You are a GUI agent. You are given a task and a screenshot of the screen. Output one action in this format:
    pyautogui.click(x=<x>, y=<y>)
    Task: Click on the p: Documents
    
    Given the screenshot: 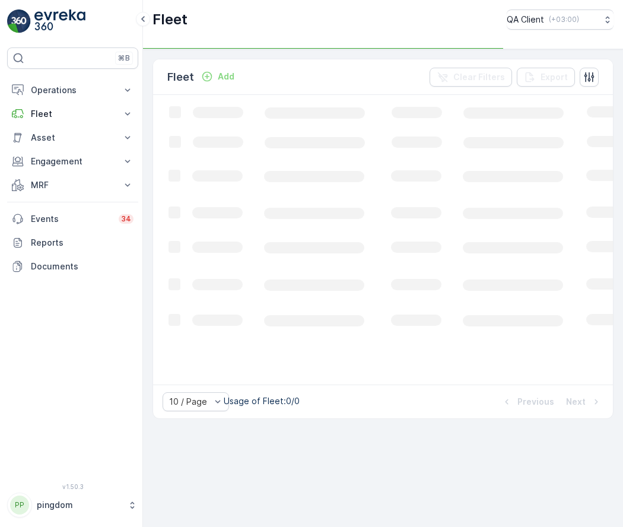 What is the action you would take?
    pyautogui.click(x=82, y=266)
    